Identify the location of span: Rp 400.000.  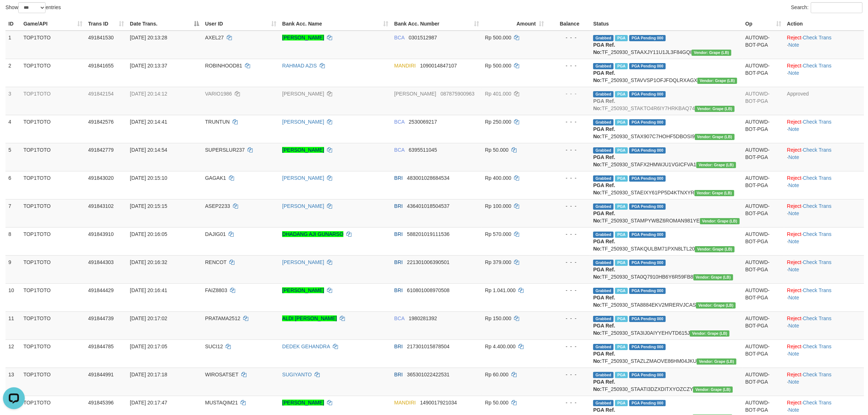
(498, 178).